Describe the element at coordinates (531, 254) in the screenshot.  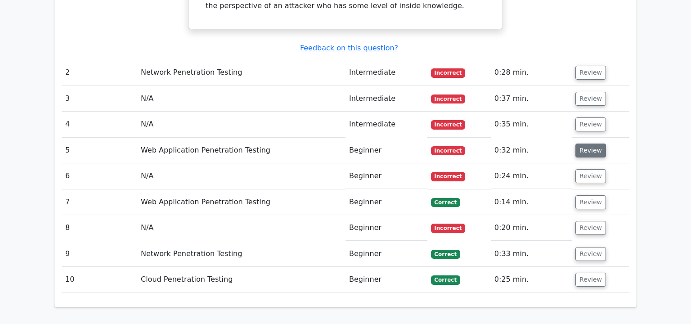
I see `td: 0:33 min.` at that location.